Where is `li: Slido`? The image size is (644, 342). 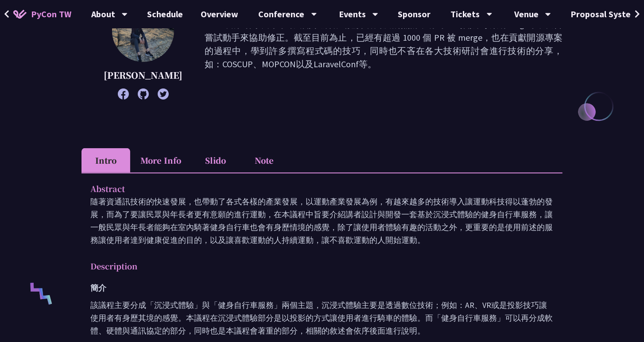
li: Slido is located at coordinates (216, 161).